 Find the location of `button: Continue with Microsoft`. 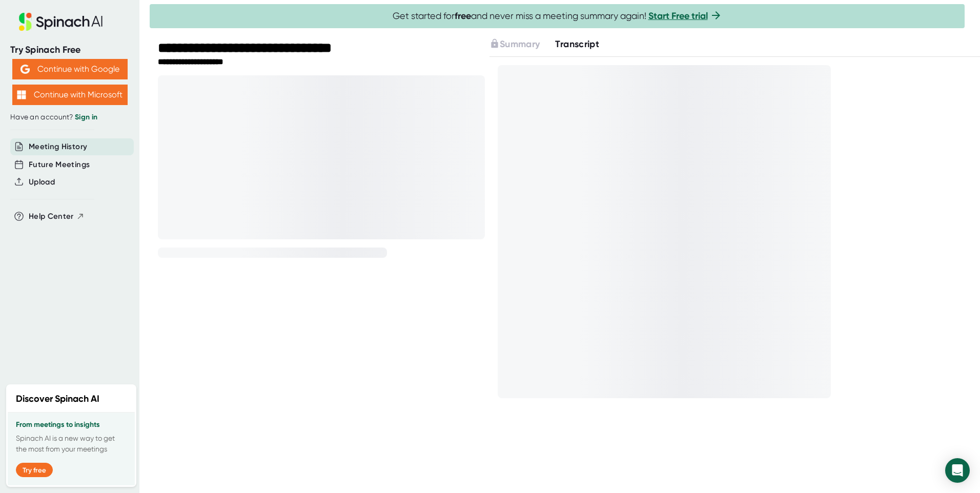

button: Continue with Microsoft is located at coordinates (70, 95).